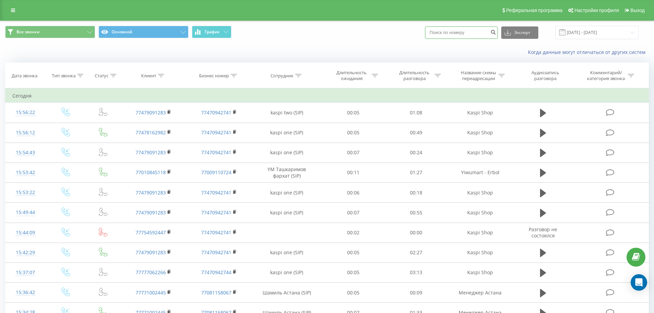 Image resolution: width=654 pixels, height=313 pixels. Describe the element at coordinates (214, 76) in the screenshot. I see `div: Бизнес номер` at that location.